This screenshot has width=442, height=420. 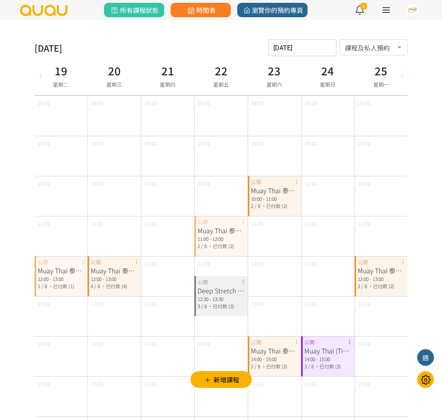 I want to click on a: 所有課程狀態, so click(x=134, y=10).